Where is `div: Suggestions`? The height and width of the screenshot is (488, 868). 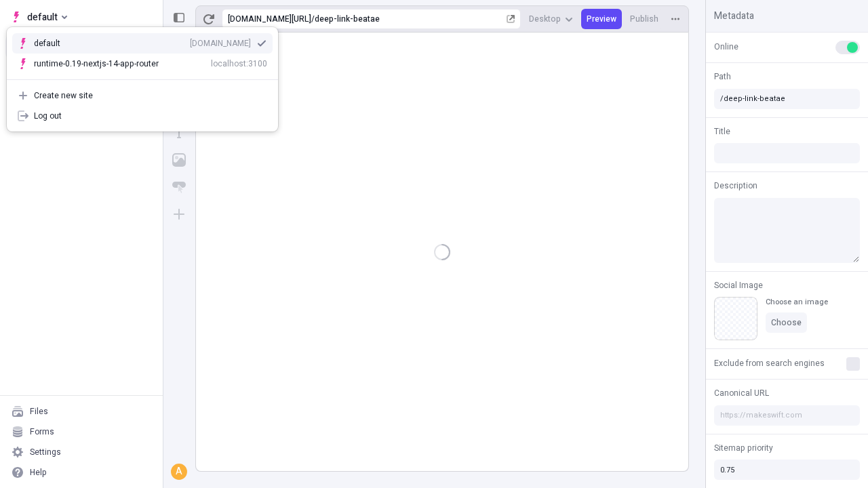 div: Suggestions is located at coordinates (142, 54).